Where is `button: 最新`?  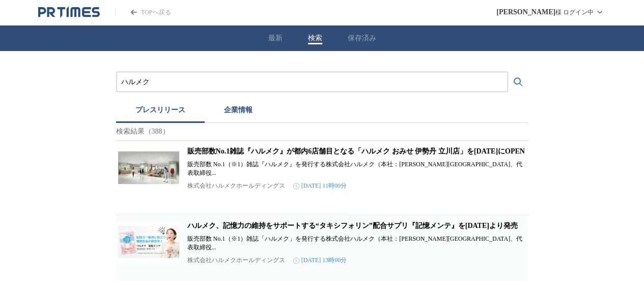 button: 最新 is located at coordinates (275, 38).